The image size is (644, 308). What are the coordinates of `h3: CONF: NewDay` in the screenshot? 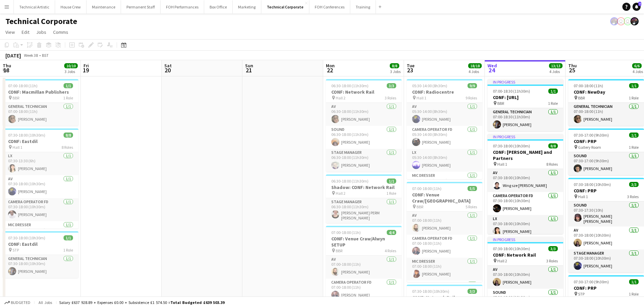 It's located at (606, 92).